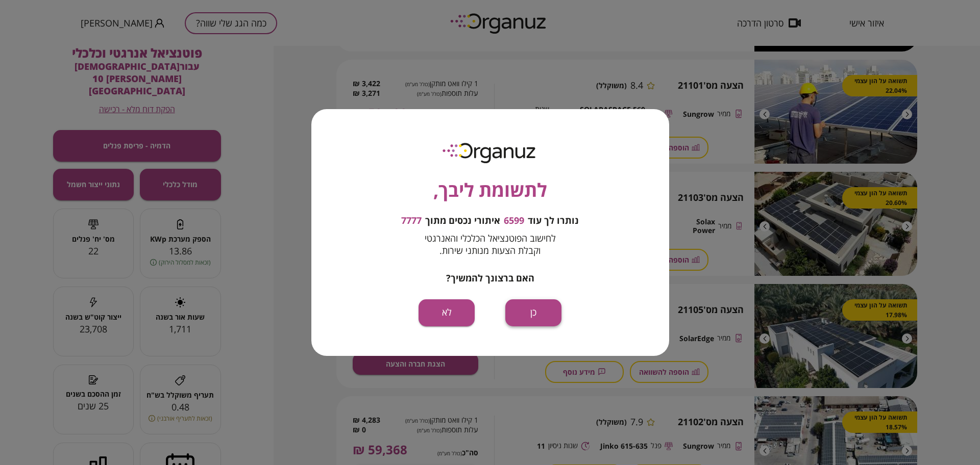 This screenshot has width=980, height=465. I want to click on button: לא, so click(447, 313).